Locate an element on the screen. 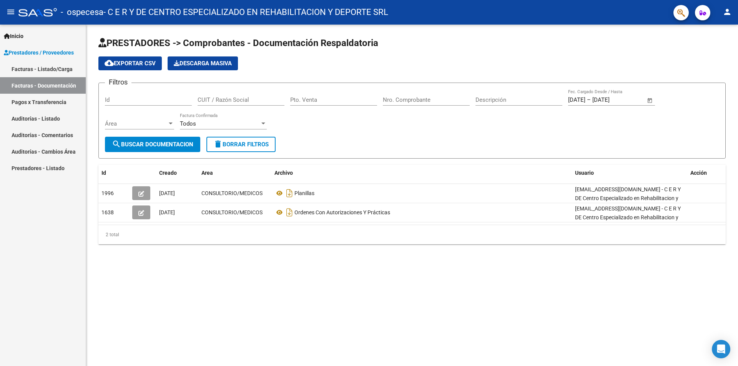 This screenshot has width=738, height=366. span: 1638 is located at coordinates (108, 213).